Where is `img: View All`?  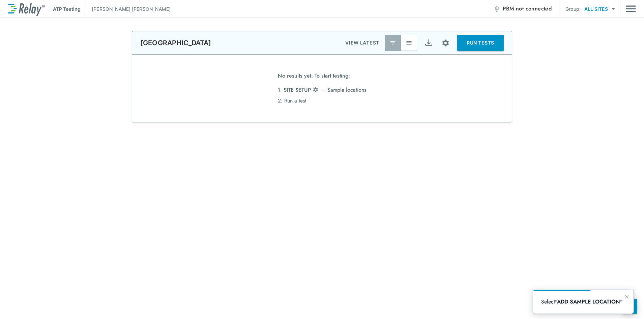 img: View All is located at coordinates (409, 43).